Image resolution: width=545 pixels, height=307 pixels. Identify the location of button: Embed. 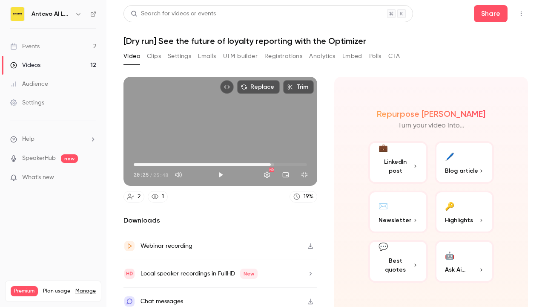
(352, 56).